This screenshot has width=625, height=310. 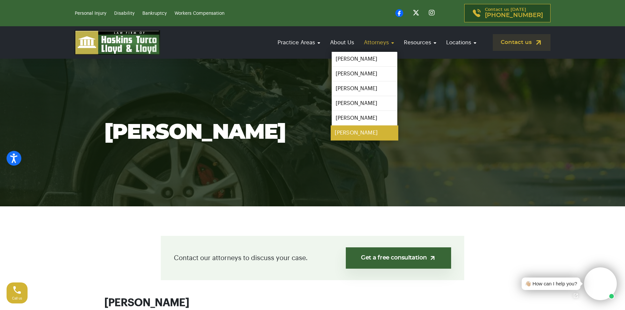 What do you see at coordinates (299, 42) in the screenshot?
I see `a: Practice Areas` at bounding box center [299, 42].